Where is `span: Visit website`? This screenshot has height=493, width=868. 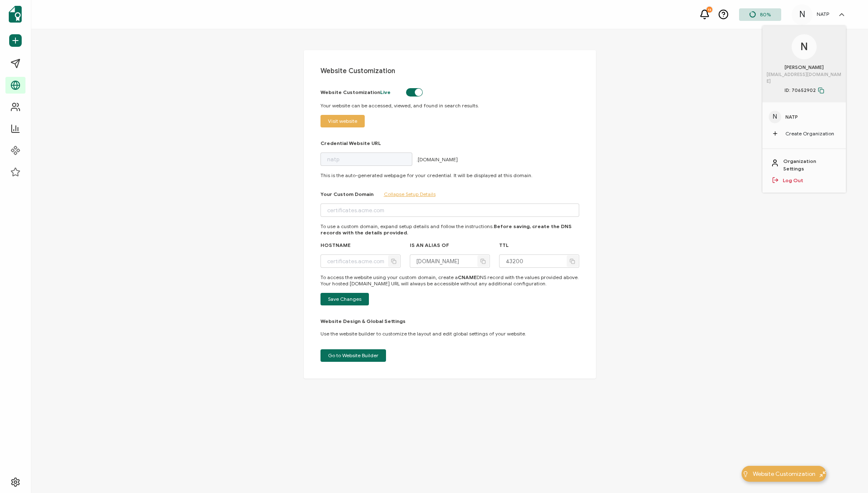
span: Visit website is located at coordinates (342, 121).